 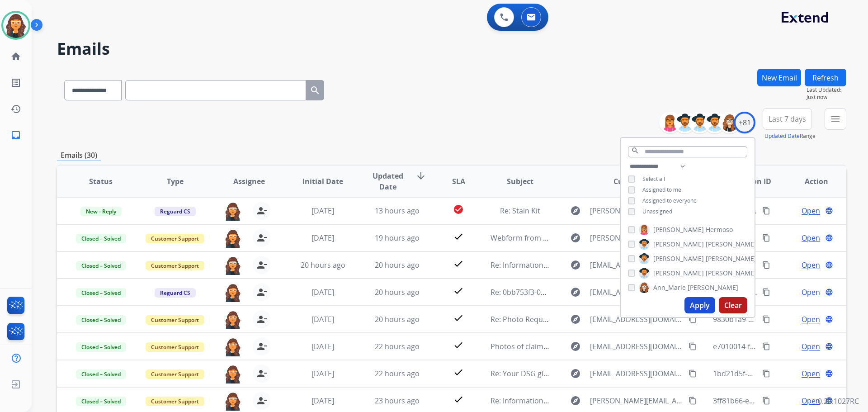 What do you see at coordinates (657, 211) in the screenshot?
I see `span: Unassigned` at bounding box center [657, 211].